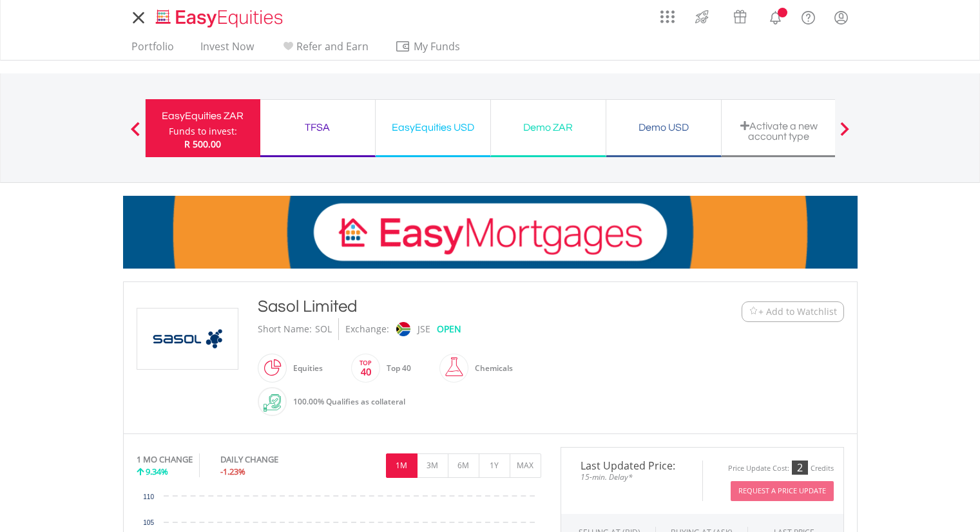  What do you see at coordinates (841, 17) in the screenshot?
I see `a: My Profile` at bounding box center [841, 17].